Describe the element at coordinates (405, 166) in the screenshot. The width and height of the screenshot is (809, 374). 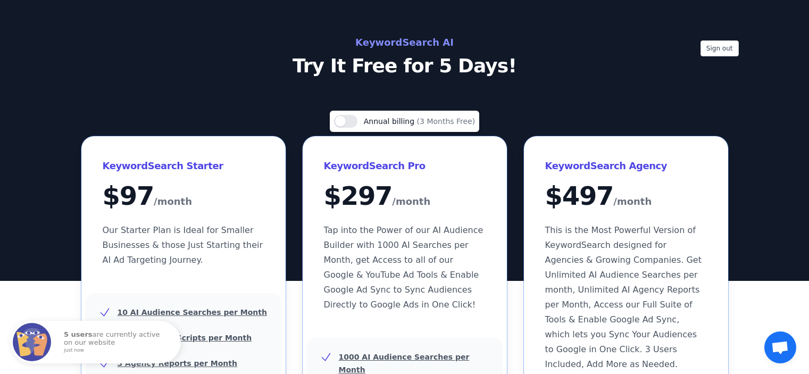
I see `h3: KeywordSearch Pro` at that location.